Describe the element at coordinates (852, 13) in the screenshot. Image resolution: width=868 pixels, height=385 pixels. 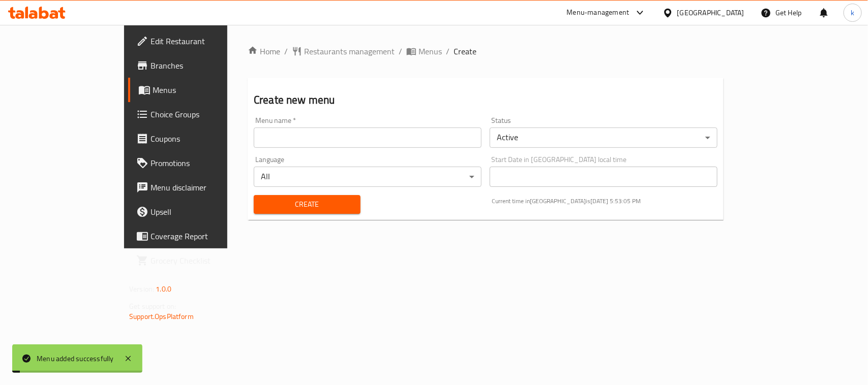
I see `span: k` at that location.